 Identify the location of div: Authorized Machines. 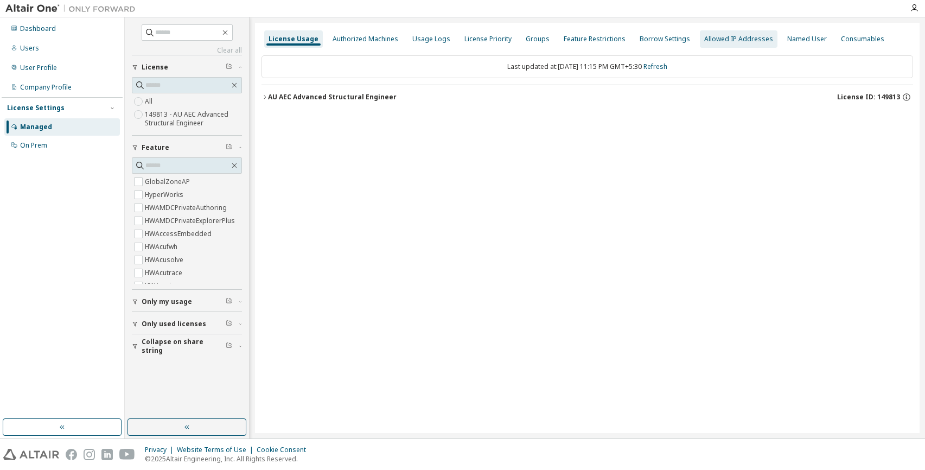
(365, 39).